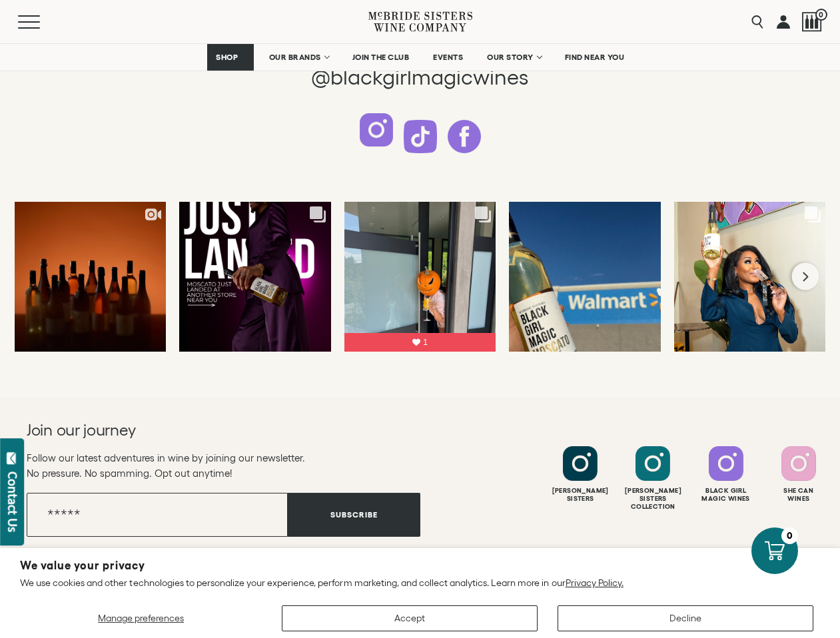  What do you see at coordinates (230, 58) in the screenshot?
I see `a: SHOP` at bounding box center [230, 58].